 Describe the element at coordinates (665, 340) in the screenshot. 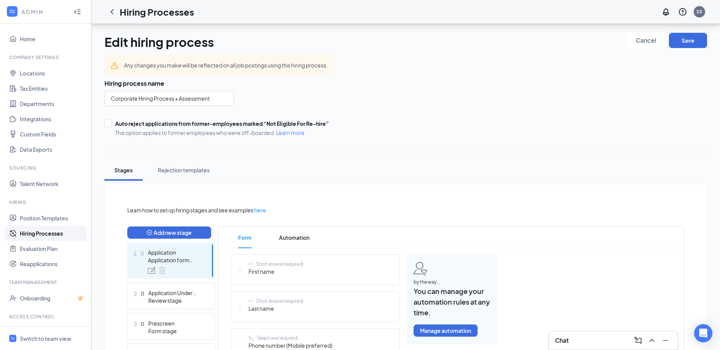

I see `button: Minimize` at that location.